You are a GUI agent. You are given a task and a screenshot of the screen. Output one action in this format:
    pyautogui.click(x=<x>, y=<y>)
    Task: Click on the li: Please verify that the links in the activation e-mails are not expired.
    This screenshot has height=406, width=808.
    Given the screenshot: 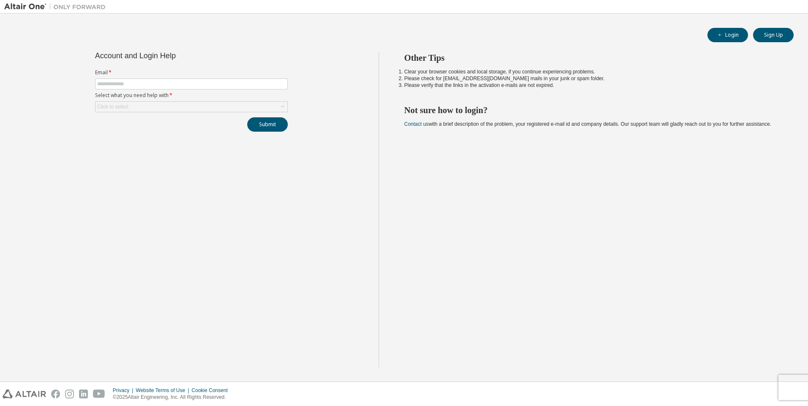 What is the action you would take?
    pyautogui.click(x=592, y=85)
    